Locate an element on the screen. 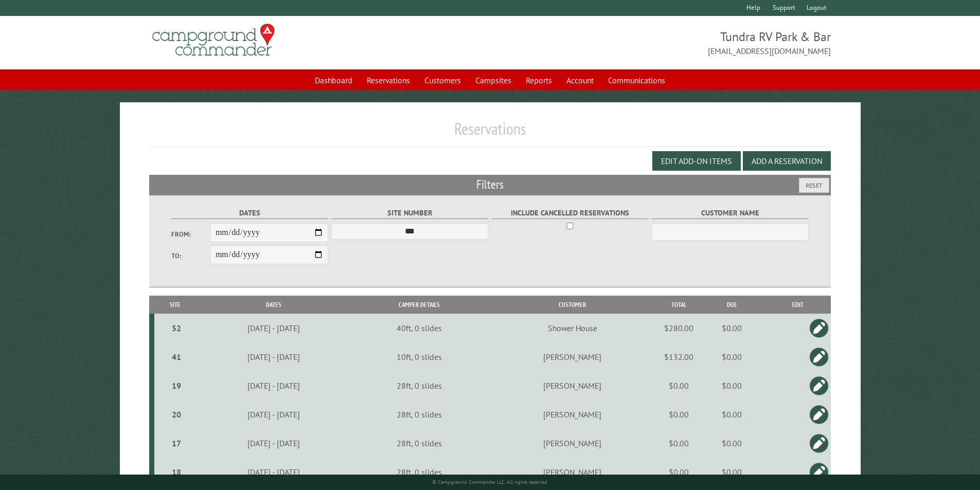 This screenshot has height=490, width=980. th: Camper Details is located at coordinates (419, 305).